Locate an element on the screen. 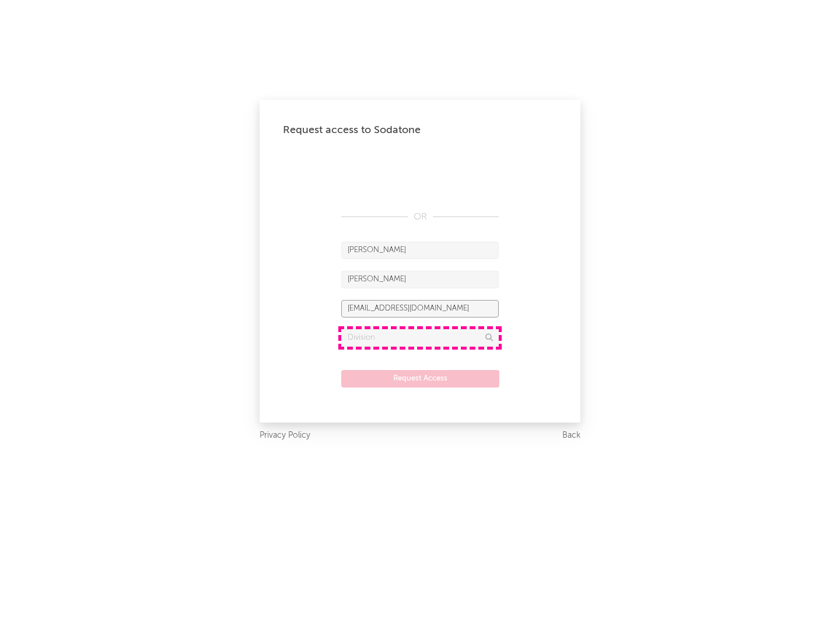 This screenshot has width=840, height=642. a: Privacy Policy is located at coordinates (285, 436).